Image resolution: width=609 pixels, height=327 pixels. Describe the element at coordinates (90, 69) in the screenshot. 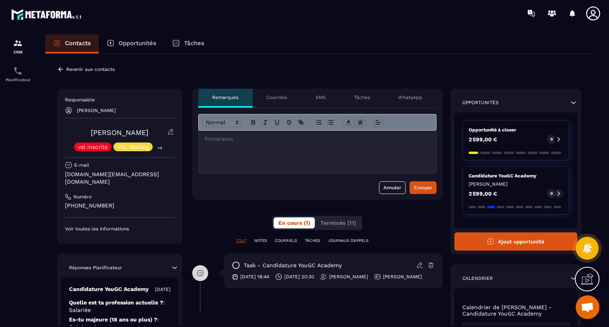

I see `p: Revenir aux contacts` at that location.